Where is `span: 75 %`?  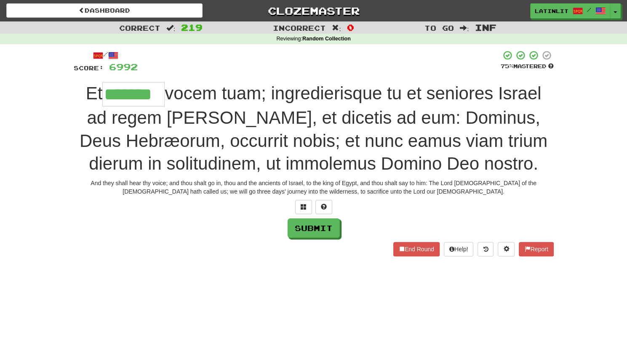
span: 75 % is located at coordinates (507, 66).